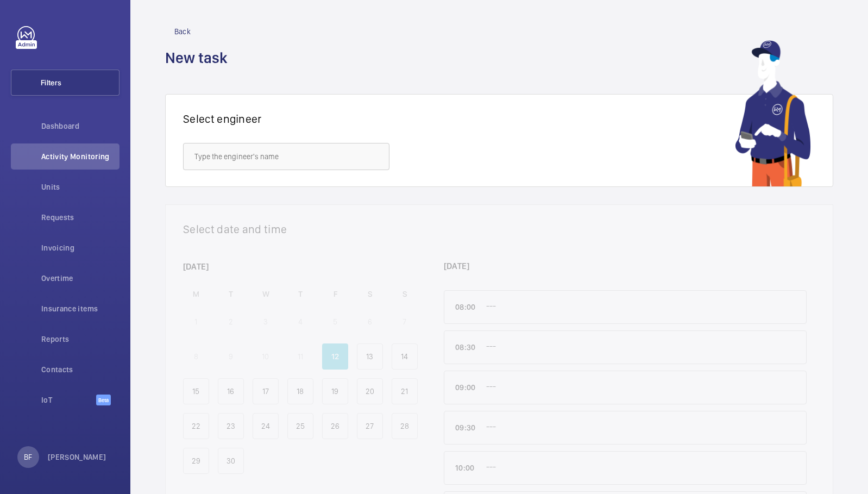 This screenshot has width=868, height=494. Describe the element at coordinates (80, 370) in the screenshot. I see `span: Contacts` at that location.